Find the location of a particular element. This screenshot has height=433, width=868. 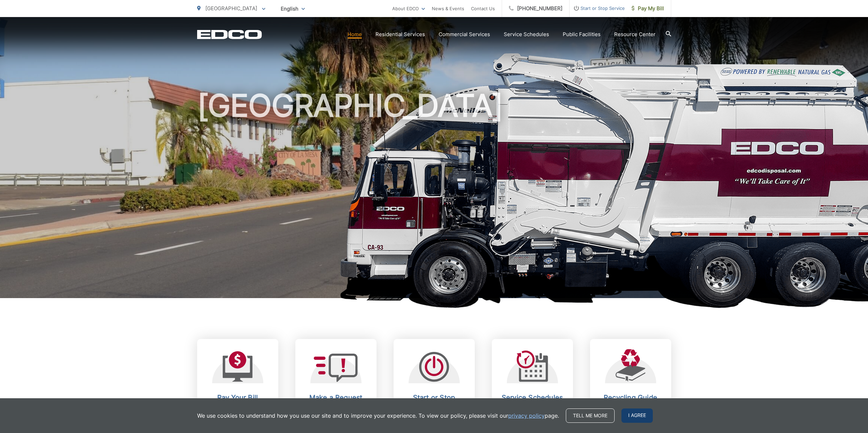

span: Pay My Bill is located at coordinates (648, 9).